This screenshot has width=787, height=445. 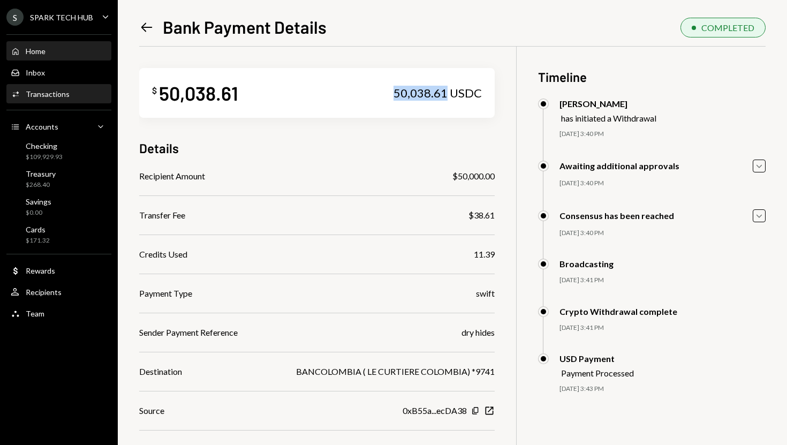 I want to click on div: USD Payment, so click(x=597, y=358).